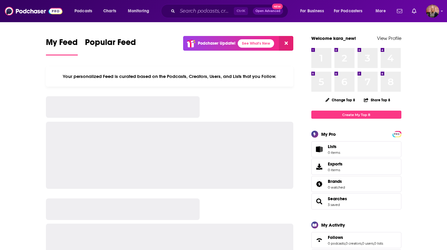 The image size is (447, 250). What do you see at coordinates (432, 11) in the screenshot?
I see `span: Logged in as kara_new` at bounding box center [432, 11].